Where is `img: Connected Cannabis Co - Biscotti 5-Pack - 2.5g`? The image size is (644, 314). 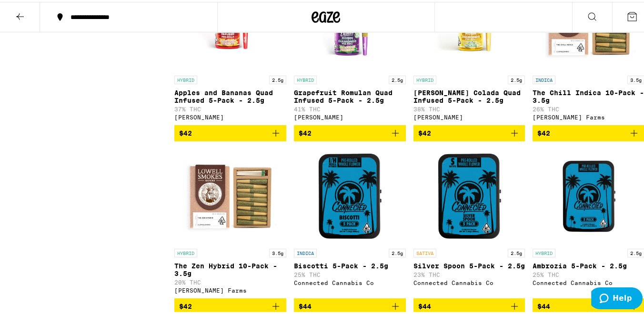 img: Connected Cannabis Co - Biscotti 5-Pack - 2.5g is located at coordinates (349, 195).